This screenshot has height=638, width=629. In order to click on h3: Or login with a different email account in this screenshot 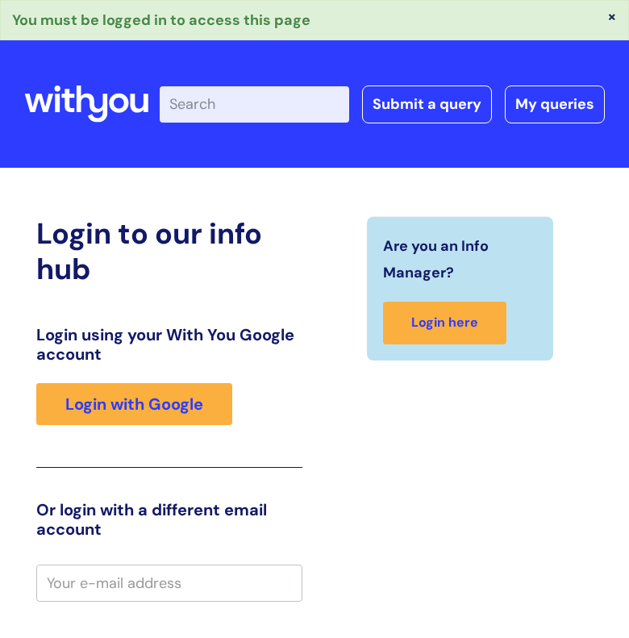, I will do `click(169, 519)`.